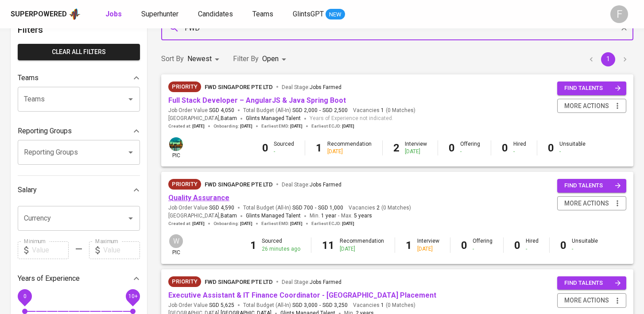 This screenshot has width=644, height=314. Describe the element at coordinates (619, 14) in the screenshot. I see `div: F` at that location.